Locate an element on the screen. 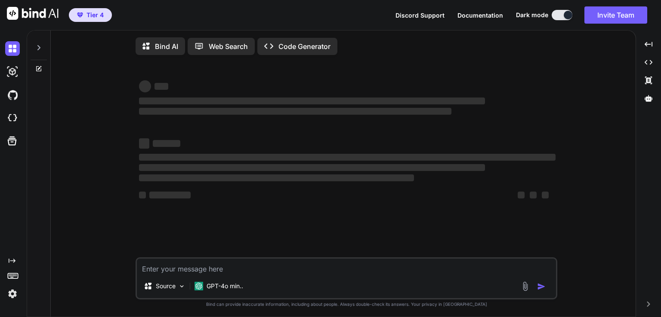 This screenshot has height=317, width=661. img: settings is located at coordinates (12, 294).